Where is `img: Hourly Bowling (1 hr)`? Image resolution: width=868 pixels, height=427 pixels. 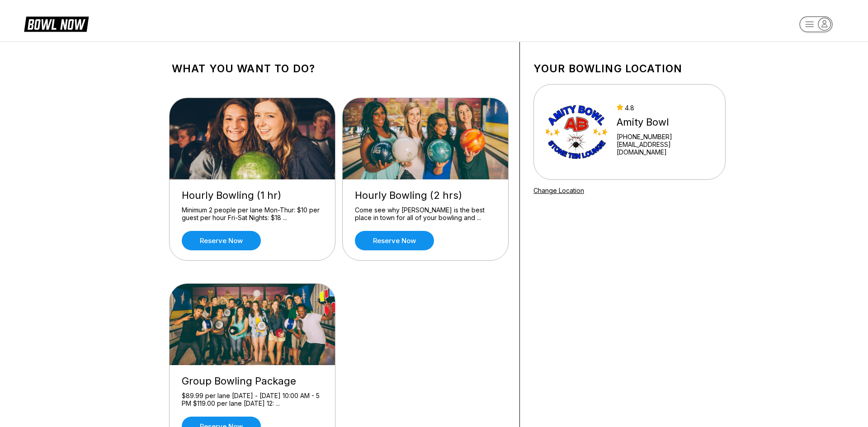
img: Hourly Bowling (1 hr) is located at coordinates (253, 139).